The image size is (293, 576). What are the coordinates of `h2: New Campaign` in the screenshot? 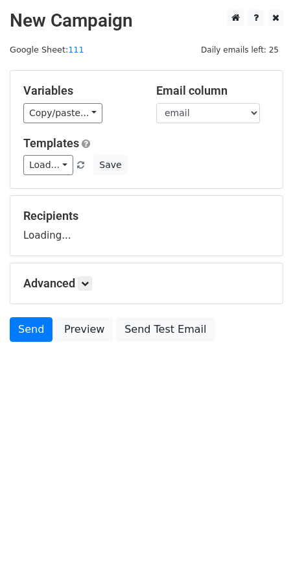 It's located at (147, 21).